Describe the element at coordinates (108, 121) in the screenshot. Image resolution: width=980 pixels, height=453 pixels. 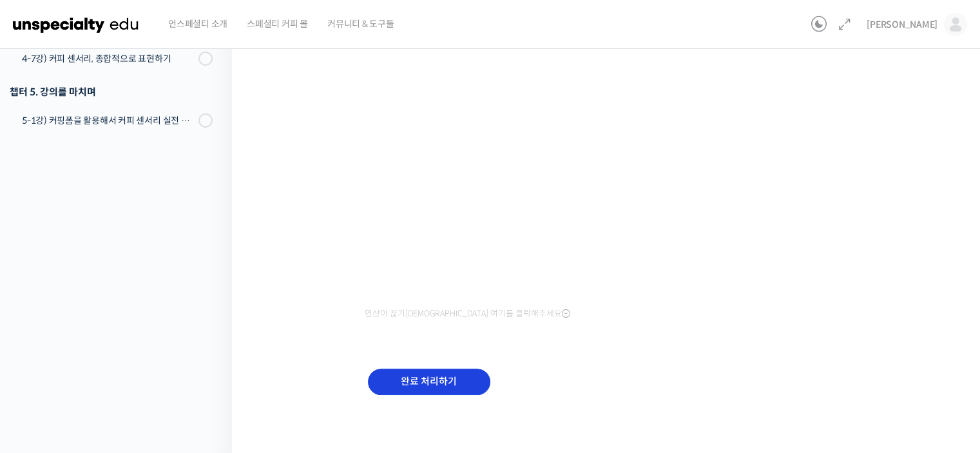
I see `div: 5-1강) 커핑폼을 활용해서 커피 센서리 실전 연습하기` at that location.